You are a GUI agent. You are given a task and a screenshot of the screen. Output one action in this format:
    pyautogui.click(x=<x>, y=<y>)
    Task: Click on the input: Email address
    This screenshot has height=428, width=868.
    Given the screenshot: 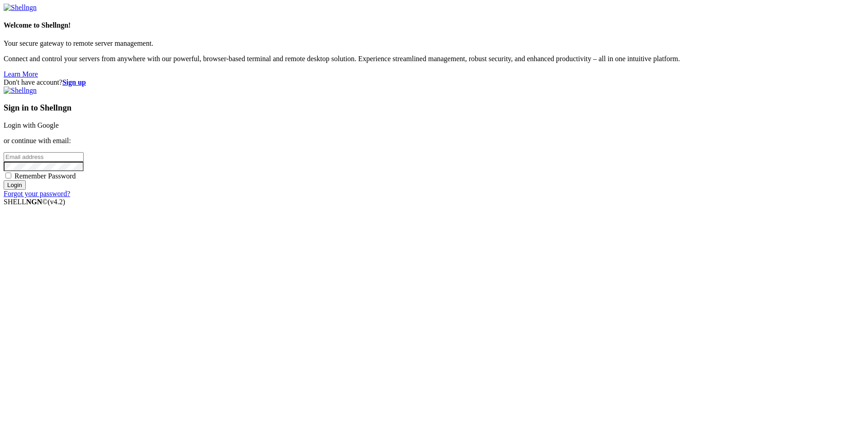 What is the action you would take?
    pyautogui.click(x=44, y=156)
    